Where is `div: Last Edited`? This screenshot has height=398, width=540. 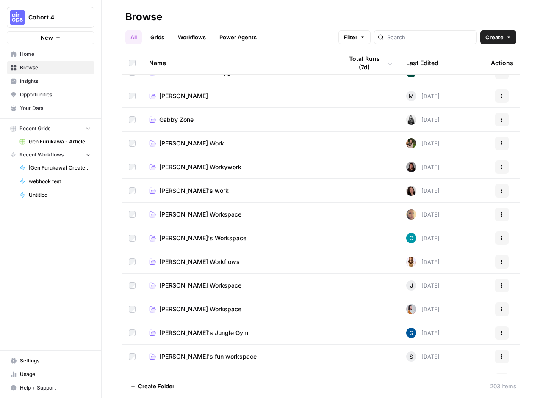 div: Last Edited is located at coordinates (422, 63).